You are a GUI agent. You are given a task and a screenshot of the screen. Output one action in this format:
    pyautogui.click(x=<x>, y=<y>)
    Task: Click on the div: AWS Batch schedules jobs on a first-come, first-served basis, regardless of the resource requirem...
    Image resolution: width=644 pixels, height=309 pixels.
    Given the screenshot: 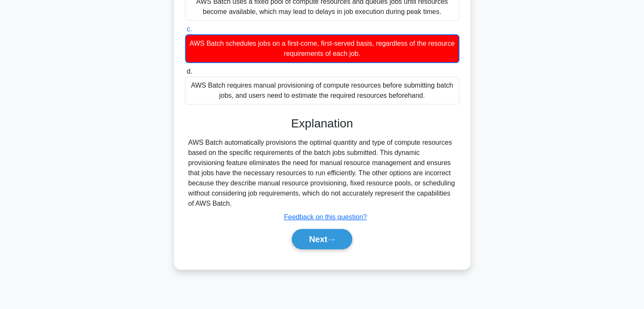 What is the action you would take?
    pyautogui.click(x=322, y=49)
    